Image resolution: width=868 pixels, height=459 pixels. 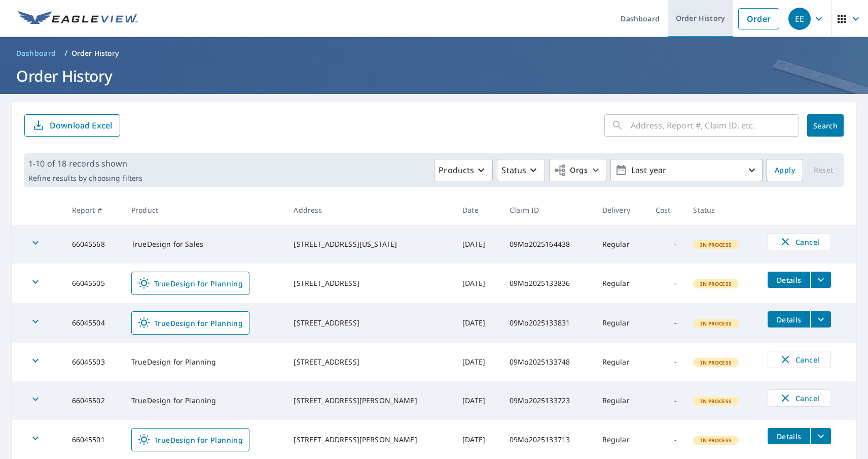 I want to click on td: 66045505, so click(x=93, y=283).